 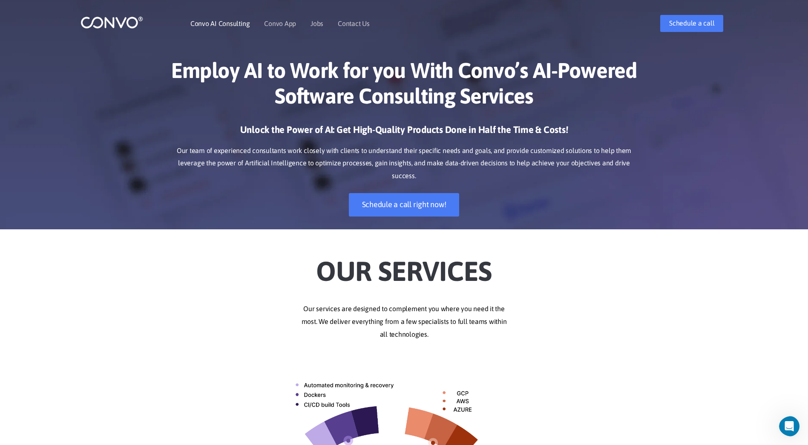 What do you see at coordinates (404, 204) in the screenshot?
I see `a: Schedule a call right now!` at bounding box center [404, 204].